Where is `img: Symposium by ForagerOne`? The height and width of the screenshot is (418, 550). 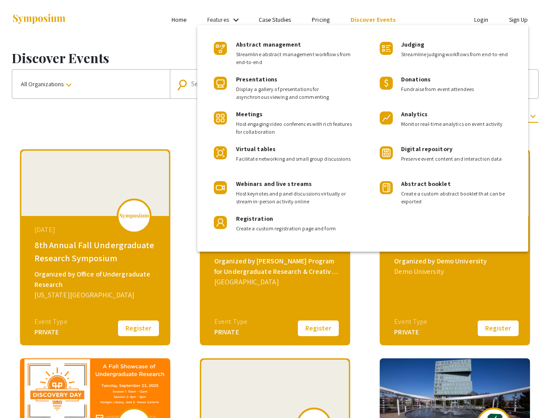
img: Symposium by ForagerOne is located at coordinates (39, 19).